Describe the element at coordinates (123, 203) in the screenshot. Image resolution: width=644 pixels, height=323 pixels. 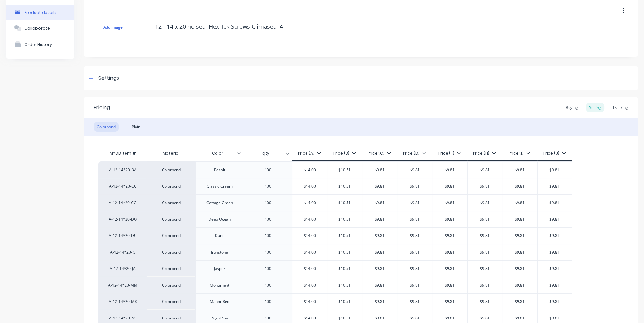
I see `div: A-12-14*20-CG` at that location.